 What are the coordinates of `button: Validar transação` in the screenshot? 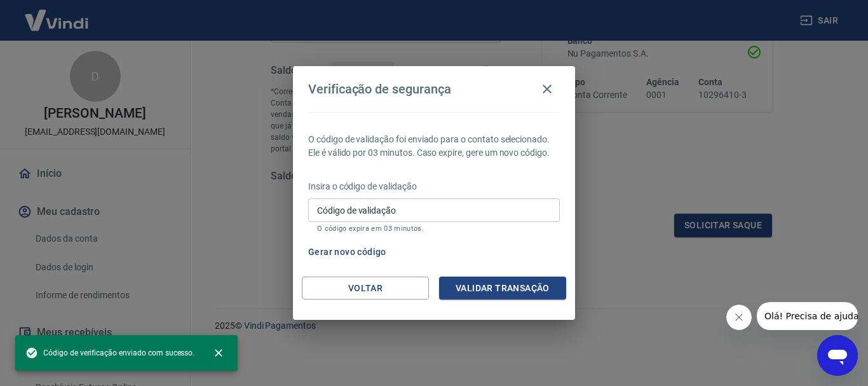 It's located at (503, 288).